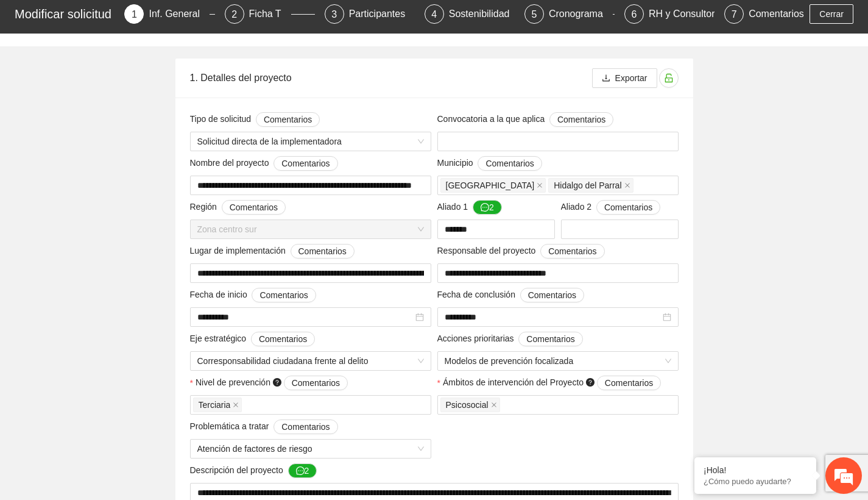 Image resolution: width=868 pixels, height=500 pixels. What do you see at coordinates (253, 339) in the screenshot?
I see `span: Eje estratégico` at bounding box center [253, 339].